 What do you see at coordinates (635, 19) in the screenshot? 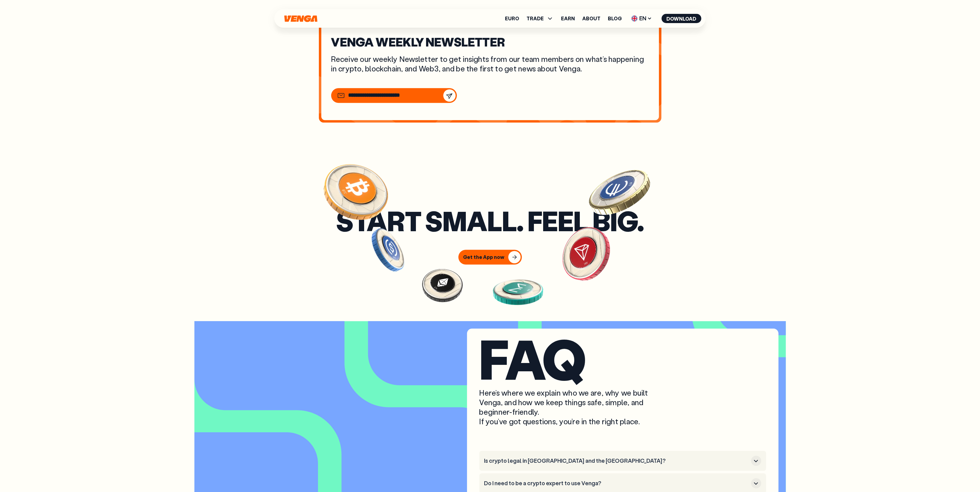
I see `img: flag-uk` at bounding box center [635, 19].